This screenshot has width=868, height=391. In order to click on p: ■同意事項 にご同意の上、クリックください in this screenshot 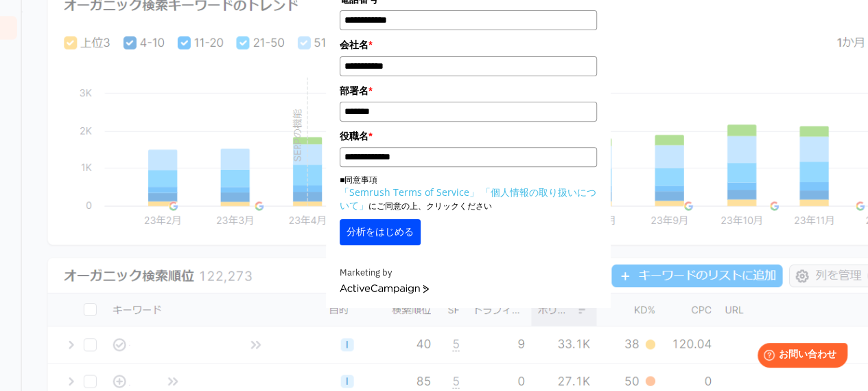, I will do `click(468, 193)`.